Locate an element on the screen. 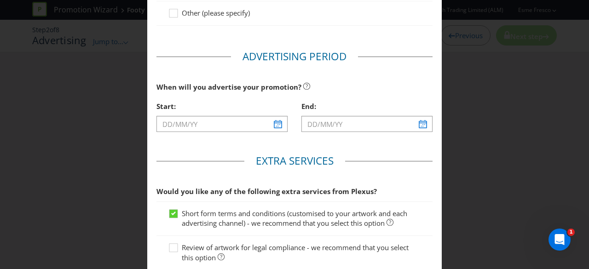  legend: Advertising Period is located at coordinates (295, 57).